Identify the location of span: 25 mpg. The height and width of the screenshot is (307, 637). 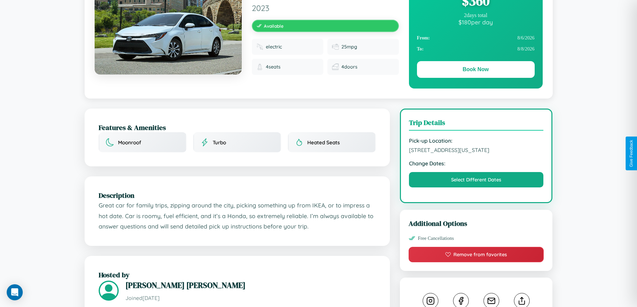
(349, 47).